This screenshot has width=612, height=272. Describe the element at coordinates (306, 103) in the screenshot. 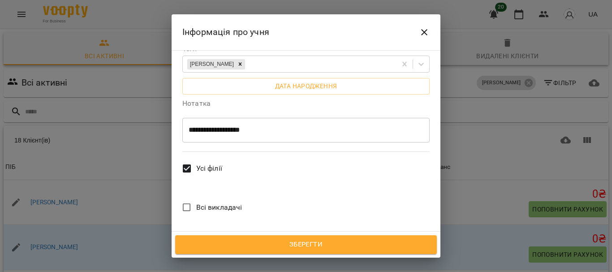

I see `label: Нотатка` at that location.